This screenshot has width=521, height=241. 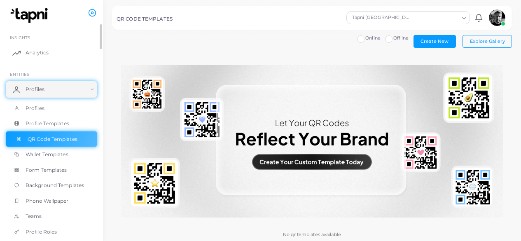 I want to click on img: avatar, so click(x=497, y=18).